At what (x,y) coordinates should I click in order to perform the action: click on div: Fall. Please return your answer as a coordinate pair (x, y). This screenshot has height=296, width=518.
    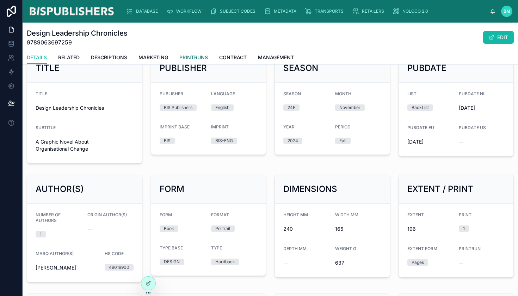
    Looking at the image, I should click on (343, 141).